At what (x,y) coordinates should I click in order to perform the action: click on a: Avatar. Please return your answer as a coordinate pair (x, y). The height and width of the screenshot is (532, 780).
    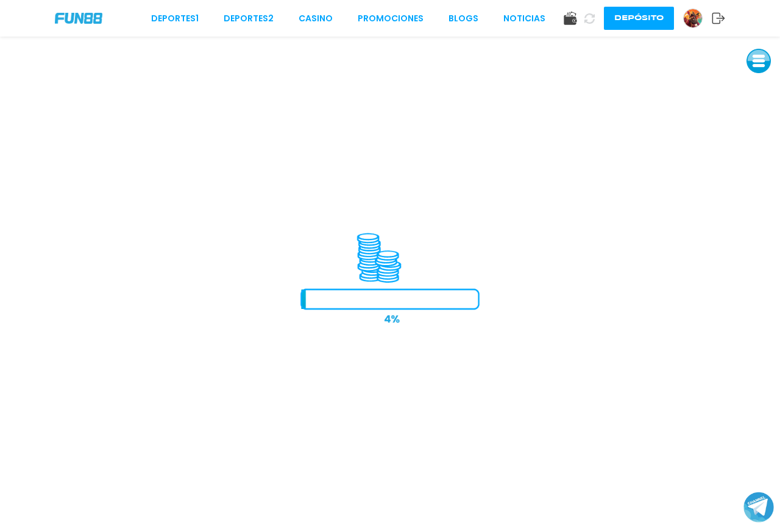
    Looking at the image, I should click on (697, 19).